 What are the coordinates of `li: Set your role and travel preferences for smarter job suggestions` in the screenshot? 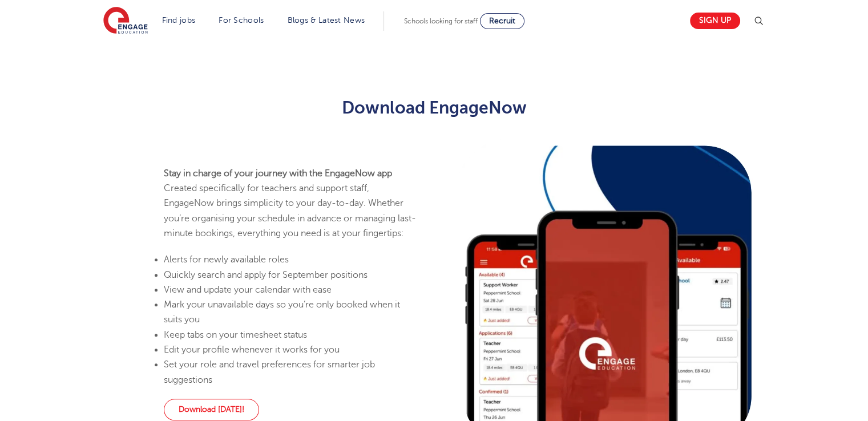 It's located at (291, 372).